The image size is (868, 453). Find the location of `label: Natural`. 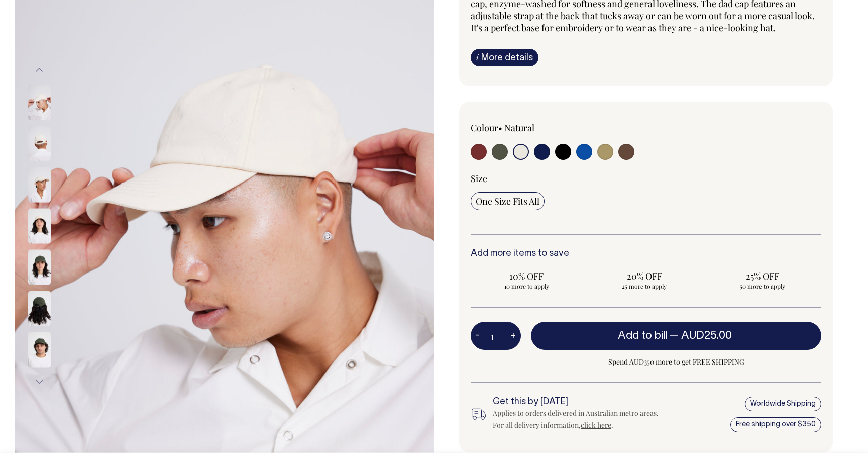

label: Natural is located at coordinates (520, 127).